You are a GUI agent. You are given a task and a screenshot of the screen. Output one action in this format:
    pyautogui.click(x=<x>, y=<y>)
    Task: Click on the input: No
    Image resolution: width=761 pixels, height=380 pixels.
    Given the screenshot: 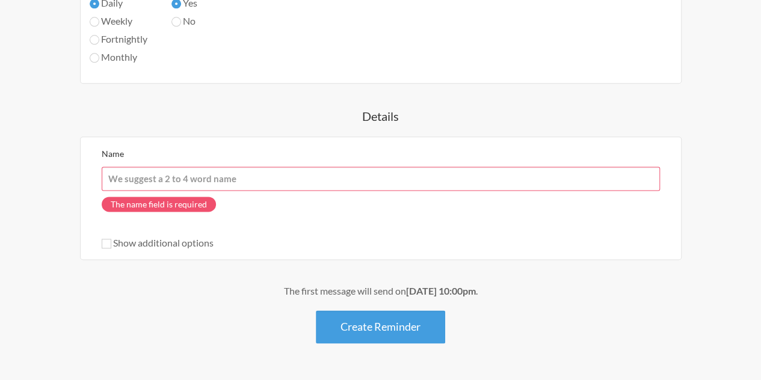 What is the action you would take?
    pyautogui.click(x=176, y=22)
    